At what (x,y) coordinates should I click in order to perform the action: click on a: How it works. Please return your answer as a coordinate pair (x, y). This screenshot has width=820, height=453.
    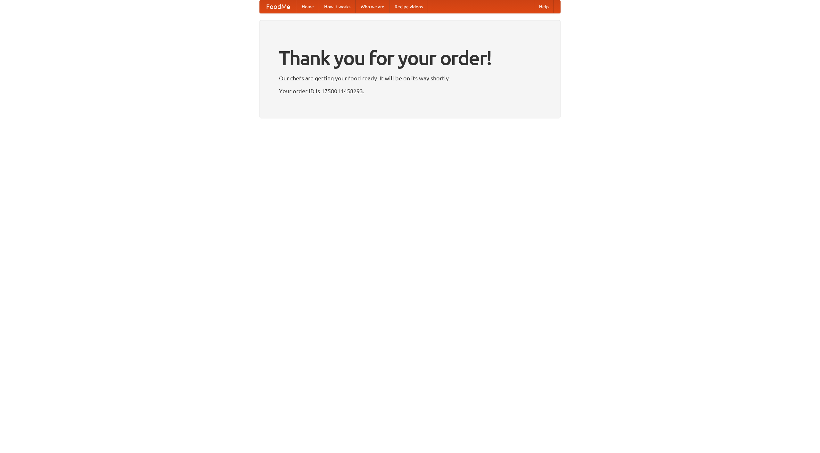
    Looking at the image, I should click on (337, 7).